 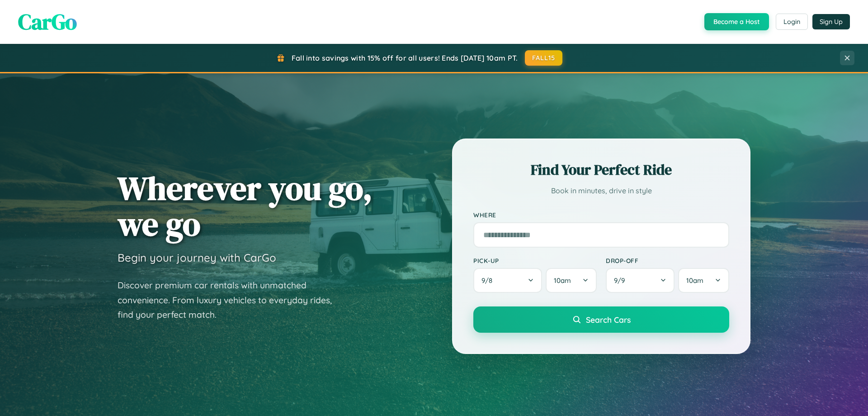 What do you see at coordinates (544, 57) in the screenshot?
I see `button: FALL15` at bounding box center [544, 57].